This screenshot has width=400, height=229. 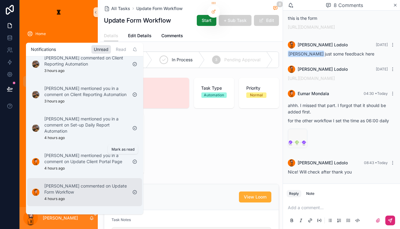 I want to click on span: Details, so click(x=111, y=36).